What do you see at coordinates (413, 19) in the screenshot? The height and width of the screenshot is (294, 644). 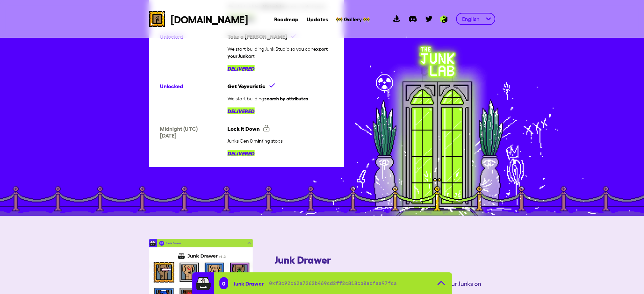 I see `a: discord` at bounding box center [413, 19].